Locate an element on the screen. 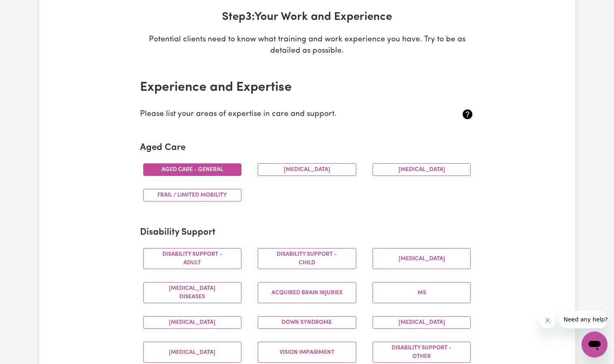 The height and width of the screenshot is (364, 614). h2: Aged Care is located at coordinates (307, 148).